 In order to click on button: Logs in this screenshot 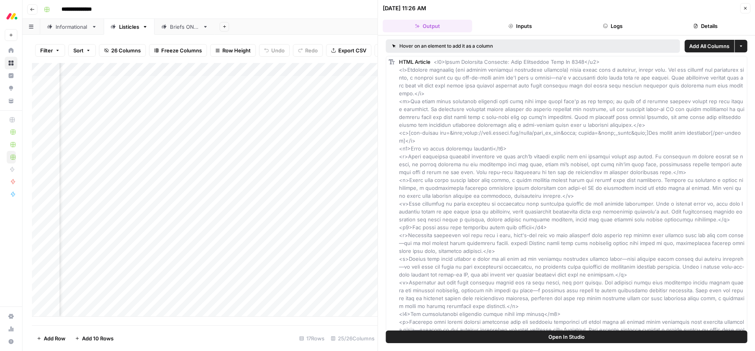, I will do `click(612, 26)`.